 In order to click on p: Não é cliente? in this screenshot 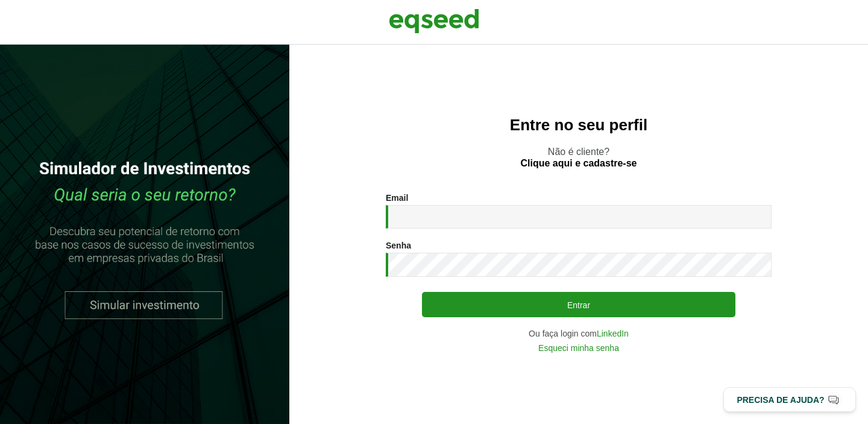, I will do `click(578, 157)`.